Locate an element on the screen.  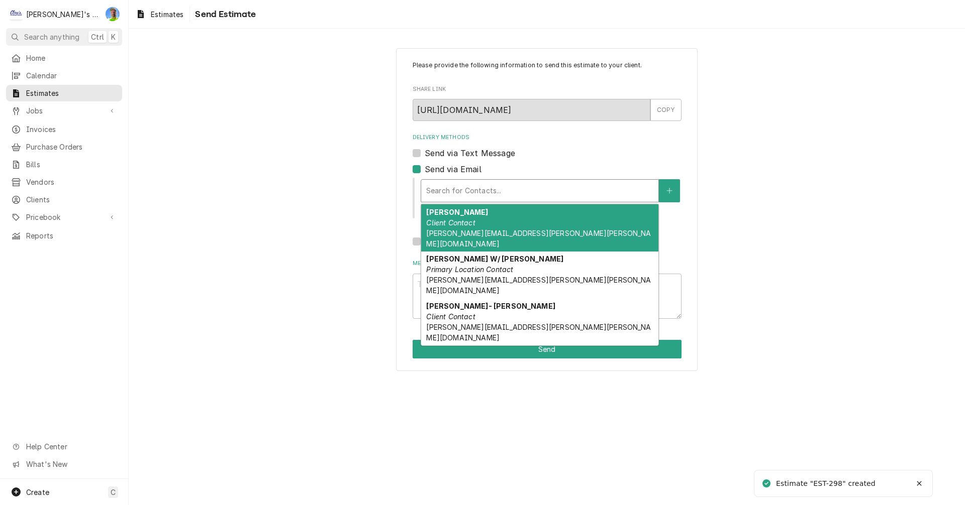
div: GA is located at coordinates (113, 14).